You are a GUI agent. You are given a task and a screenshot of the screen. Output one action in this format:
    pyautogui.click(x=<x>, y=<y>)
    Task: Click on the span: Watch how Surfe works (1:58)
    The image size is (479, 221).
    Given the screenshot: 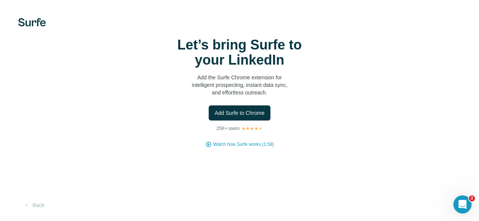 What is the action you would take?
    pyautogui.click(x=243, y=145)
    